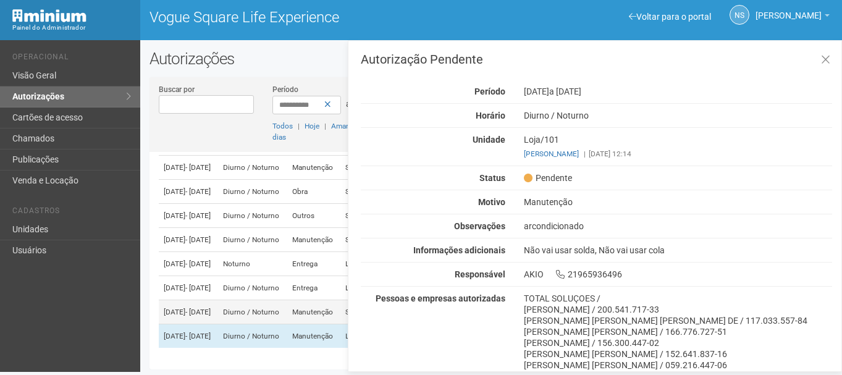 This screenshot has height=375, width=842. I want to click on strong: Informações adicionais, so click(459, 250).